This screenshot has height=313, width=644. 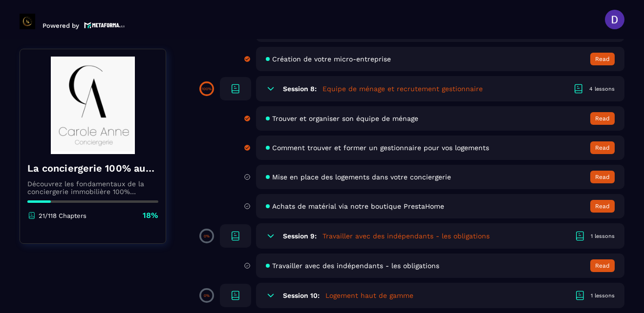 What do you see at coordinates (104, 25) in the screenshot?
I see `img: logo` at bounding box center [104, 25].